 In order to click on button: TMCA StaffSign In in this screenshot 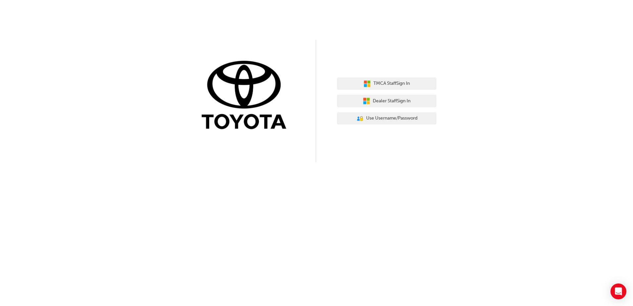, I will do `click(386, 84)`.